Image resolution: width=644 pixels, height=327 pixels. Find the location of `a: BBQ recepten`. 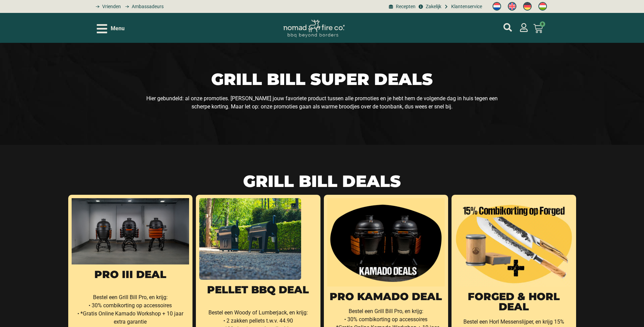

a: BBQ recepten is located at coordinates (402, 6).